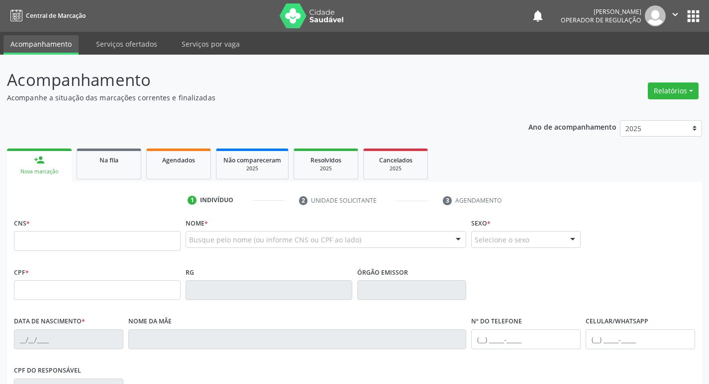 Image resolution: width=709 pixels, height=384 pixels. Describe the element at coordinates (39, 172) in the screenshot. I see `div: Nova marcação` at that location.